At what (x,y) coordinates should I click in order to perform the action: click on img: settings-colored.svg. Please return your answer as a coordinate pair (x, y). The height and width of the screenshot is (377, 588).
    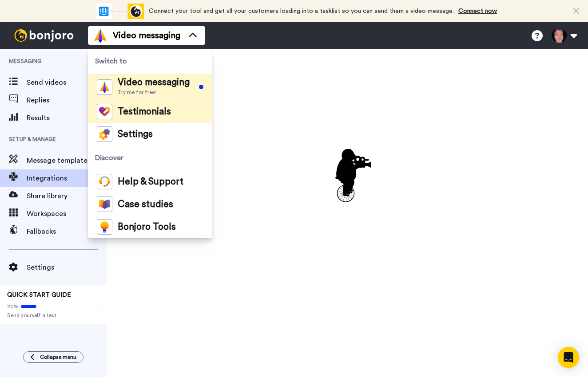
    Looking at the image, I should click on (105, 134).